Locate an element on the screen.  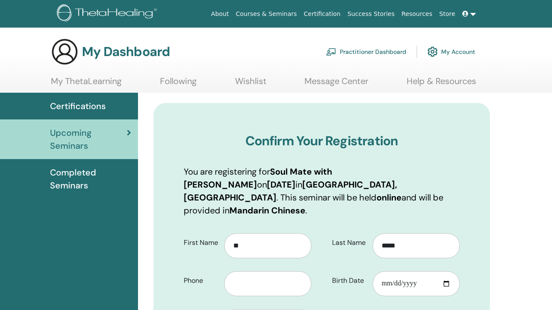
a: Message Center is located at coordinates (337, 84).